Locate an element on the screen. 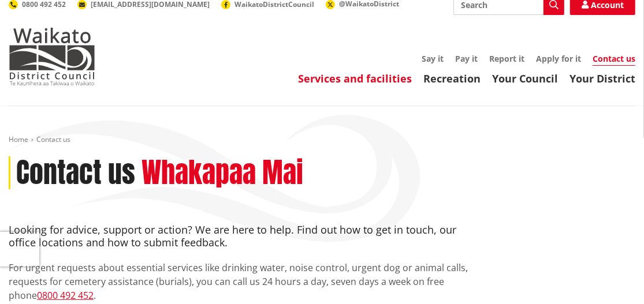 The image size is (644, 304). a: Apply for it is located at coordinates (558, 58).